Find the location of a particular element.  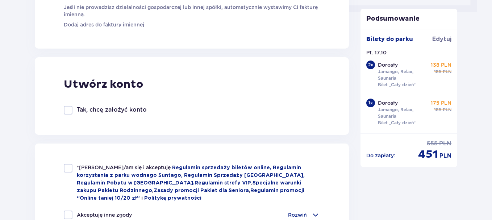

span: 555 is located at coordinates (432, 143).